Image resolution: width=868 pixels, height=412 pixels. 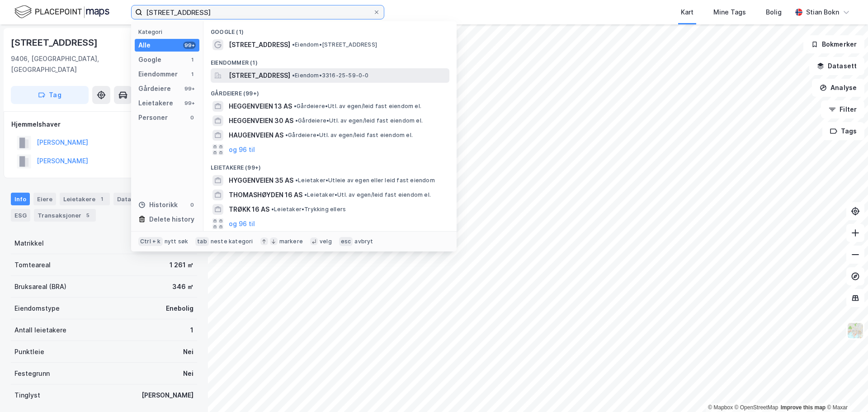 What do you see at coordinates (365, 180) in the screenshot?
I see `span: Leietaker • Utleie av egen eller leid fast eiendom` at bounding box center [365, 180].